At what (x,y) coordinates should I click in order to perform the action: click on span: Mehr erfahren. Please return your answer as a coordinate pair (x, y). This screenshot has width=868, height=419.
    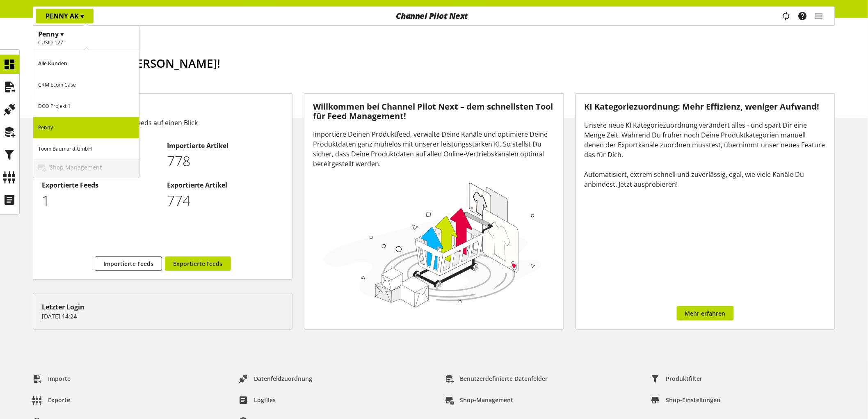
    Looking at the image, I should click on (705, 314).